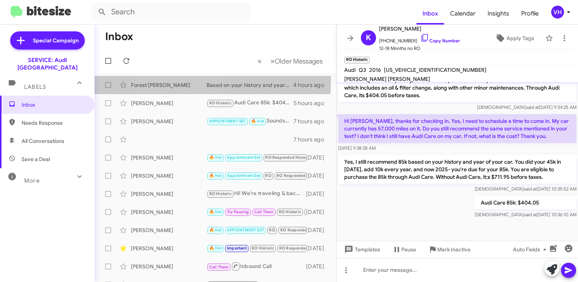  Describe the element at coordinates (290, 61) in the screenshot. I see `nav: Page navigation example` at that location.